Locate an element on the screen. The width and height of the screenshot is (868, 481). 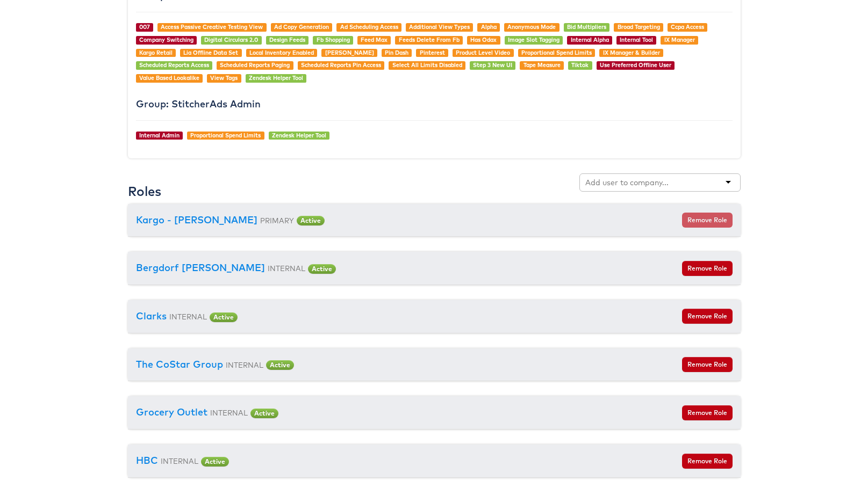
a: Tape Measure is located at coordinates (542, 65).